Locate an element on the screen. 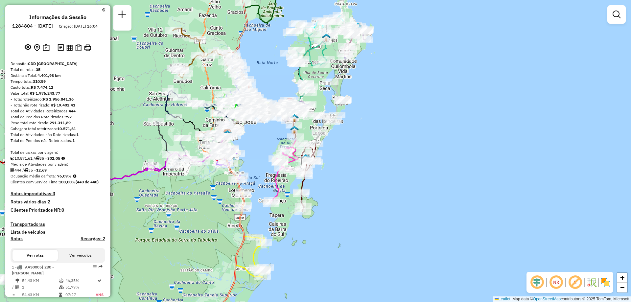  img: Fluxo de ruas is located at coordinates (592, 283).